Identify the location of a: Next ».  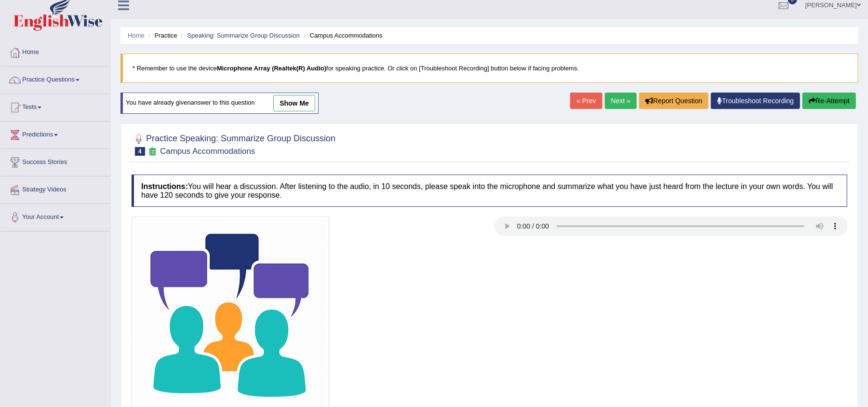
(621, 101).